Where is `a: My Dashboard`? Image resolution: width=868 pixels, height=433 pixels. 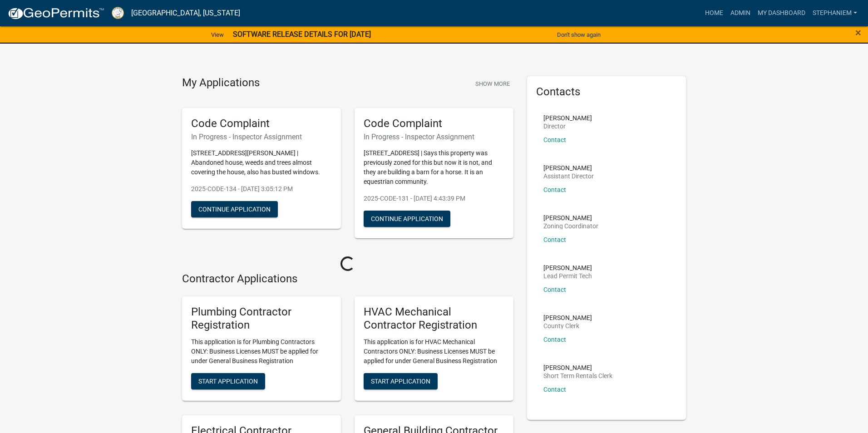 a: My Dashboard is located at coordinates (781, 13).